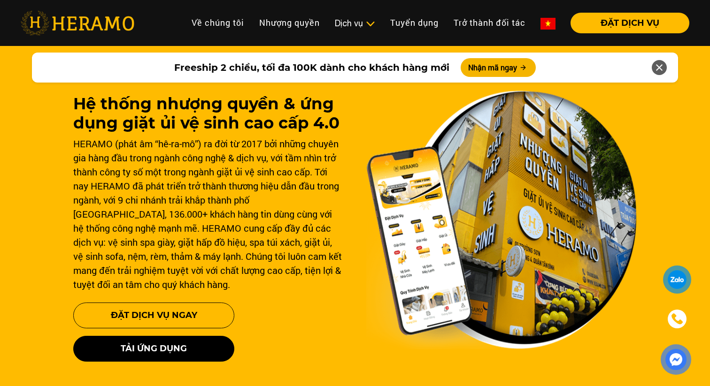  What do you see at coordinates (489, 23) in the screenshot?
I see `a: Trở thành đối tác` at bounding box center [489, 23].